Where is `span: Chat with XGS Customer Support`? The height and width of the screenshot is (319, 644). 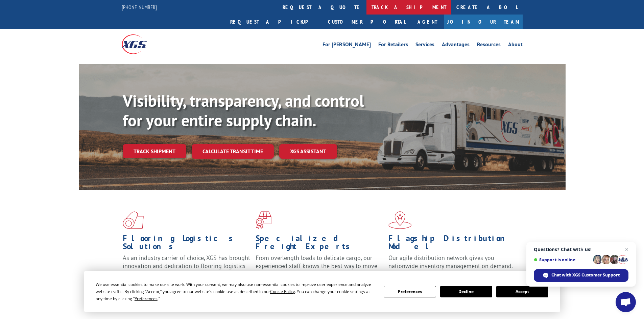 span: Chat with XGS Customer Support is located at coordinates (585, 275).